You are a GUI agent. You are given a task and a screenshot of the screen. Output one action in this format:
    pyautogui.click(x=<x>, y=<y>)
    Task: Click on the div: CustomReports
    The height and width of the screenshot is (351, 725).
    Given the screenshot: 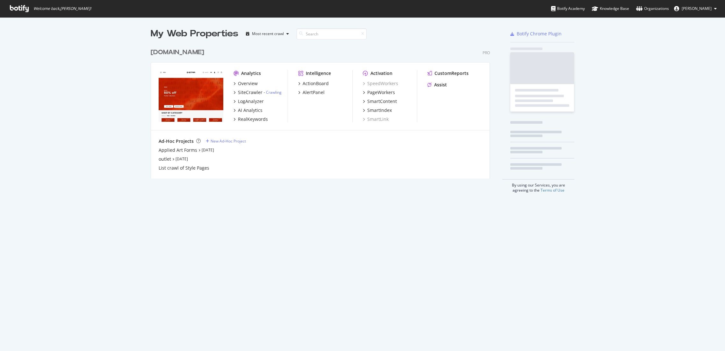 What is the action you would take?
    pyautogui.click(x=452, y=73)
    